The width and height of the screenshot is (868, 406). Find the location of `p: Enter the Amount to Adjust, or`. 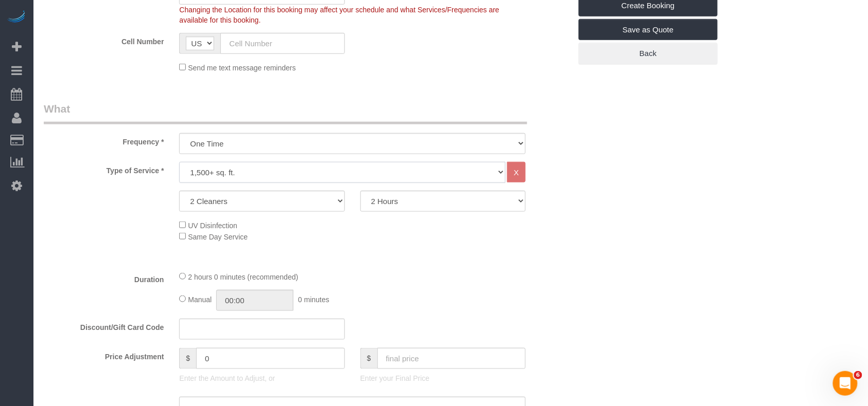

p: Enter the Amount to Adjust, or is located at coordinates (262, 379).